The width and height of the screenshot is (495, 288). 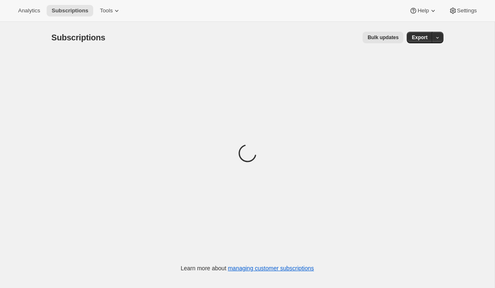 What do you see at coordinates (463, 11) in the screenshot?
I see `button: Settings` at bounding box center [463, 11].